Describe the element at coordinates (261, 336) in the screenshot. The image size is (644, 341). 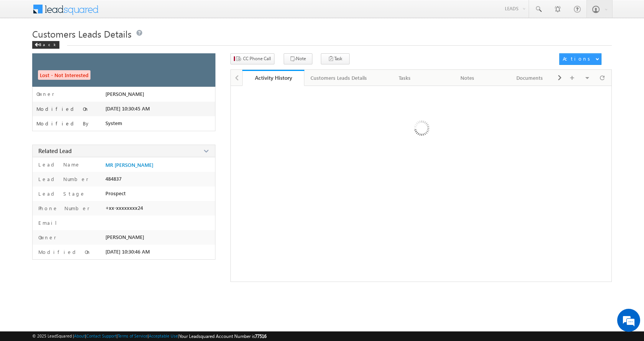
I see `span: 77516` at that location.